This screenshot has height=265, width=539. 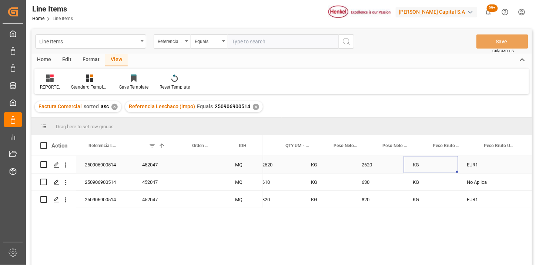 I want to click on span: Drag here to set row groups, so click(x=85, y=126).